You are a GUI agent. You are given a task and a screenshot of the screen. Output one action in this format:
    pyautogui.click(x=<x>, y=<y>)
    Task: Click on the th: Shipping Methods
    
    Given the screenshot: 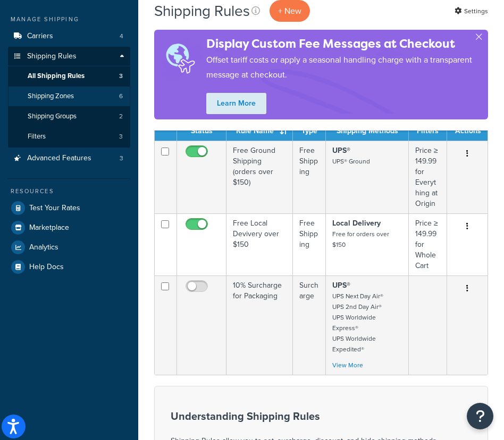 What is the action you would take?
    pyautogui.click(x=368, y=131)
    